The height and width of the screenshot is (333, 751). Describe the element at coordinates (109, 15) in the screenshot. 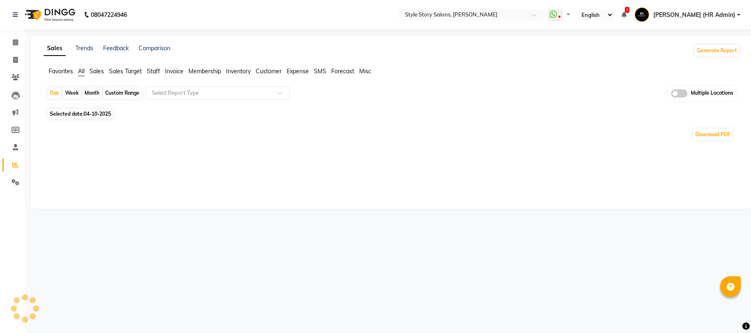

I see `b: 08047224946` at that location.